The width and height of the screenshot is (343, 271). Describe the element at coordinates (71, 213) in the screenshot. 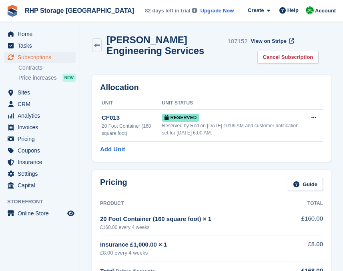

I see `a: Preview store` at that location.